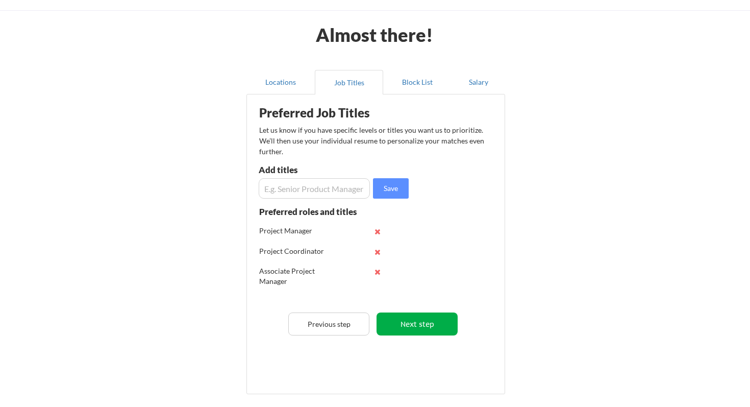  What do you see at coordinates (281, 82) in the screenshot?
I see `button: Locations` at bounding box center [281, 82].